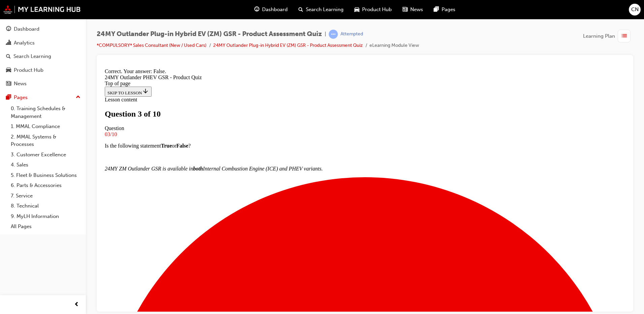 This screenshot has width=644, height=314. What do you see at coordinates (20, 98) in the screenshot?
I see `div: Pages` at bounding box center [20, 98].